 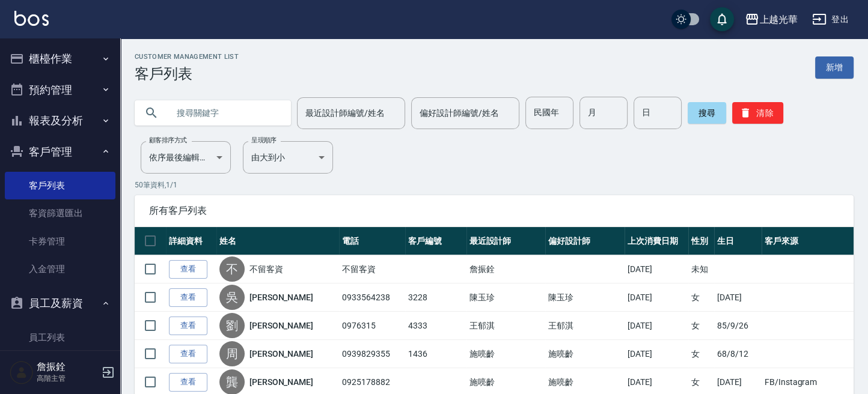 What do you see at coordinates (60, 59) in the screenshot?
I see `button: 櫃檯作業` at bounding box center [60, 59].